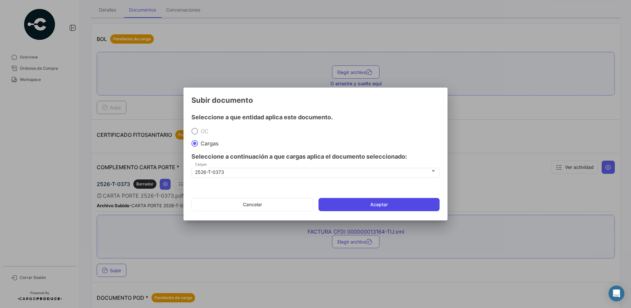 The height and width of the screenshot is (308, 631). I want to click on mat-select-trigger: 2526-T-0373, so click(210, 172).